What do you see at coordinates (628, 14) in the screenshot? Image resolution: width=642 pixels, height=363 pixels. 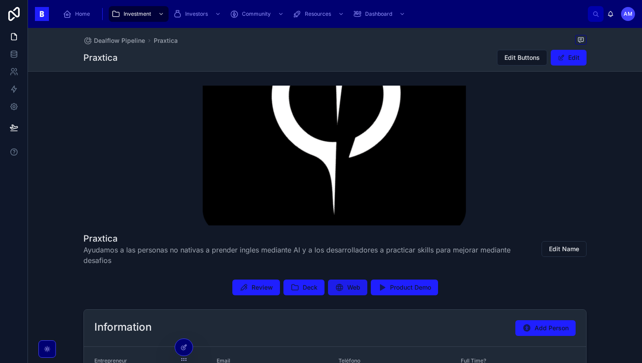 I see `span: AM` at bounding box center [628, 14].